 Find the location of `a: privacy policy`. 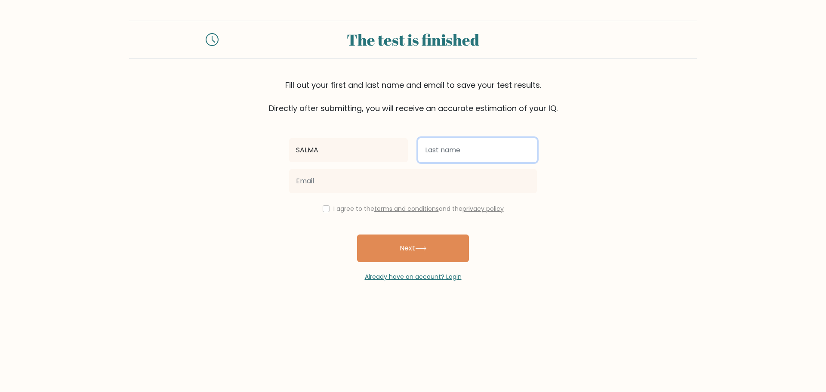

a: privacy policy is located at coordinates (483, 209).